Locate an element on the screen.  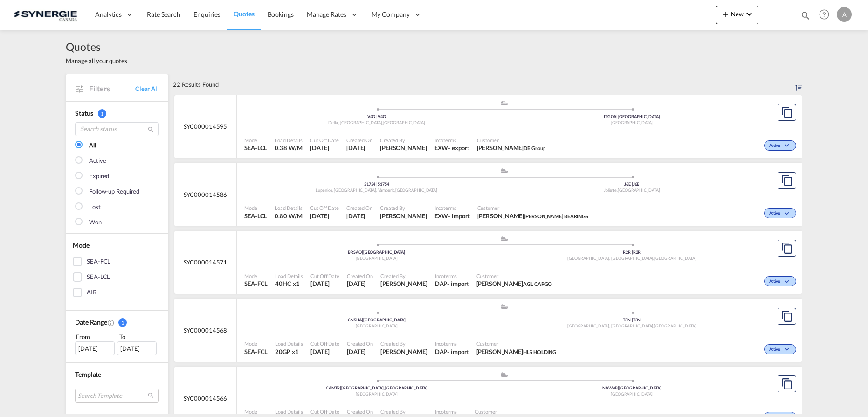
span: 40HC x 1 is located at coordinates (289, 284).